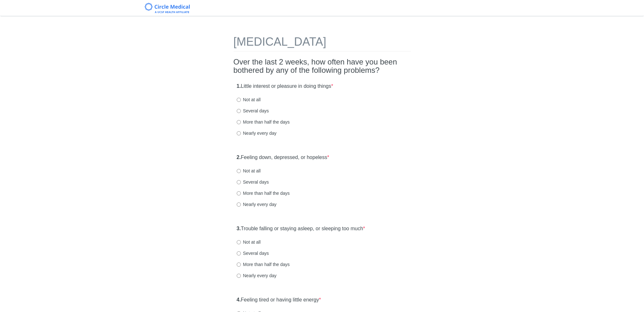 The height and width of the screenshot is (312, 644). I want to click on label: Little interest or pleasure in doing things, so click(285, 86).